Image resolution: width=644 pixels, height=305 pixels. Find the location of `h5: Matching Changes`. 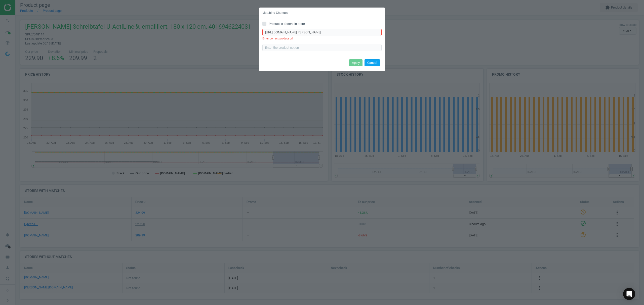

h5: Matching Changes is located at coordinates (275, 13).